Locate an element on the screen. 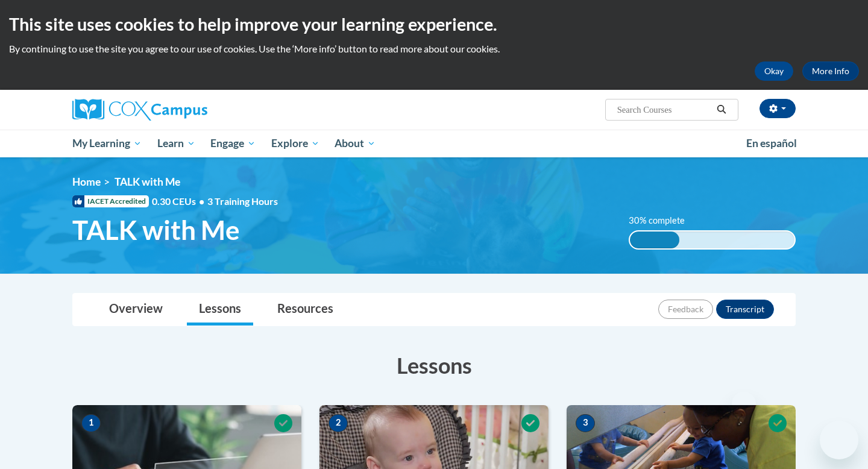  span: Explore is located at coordinates (296, 143).